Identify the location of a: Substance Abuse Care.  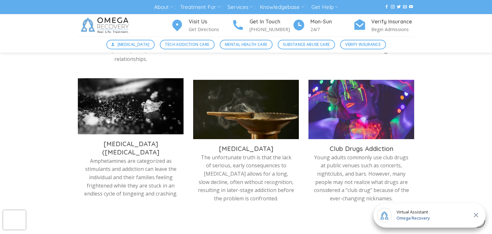
(306, 45).